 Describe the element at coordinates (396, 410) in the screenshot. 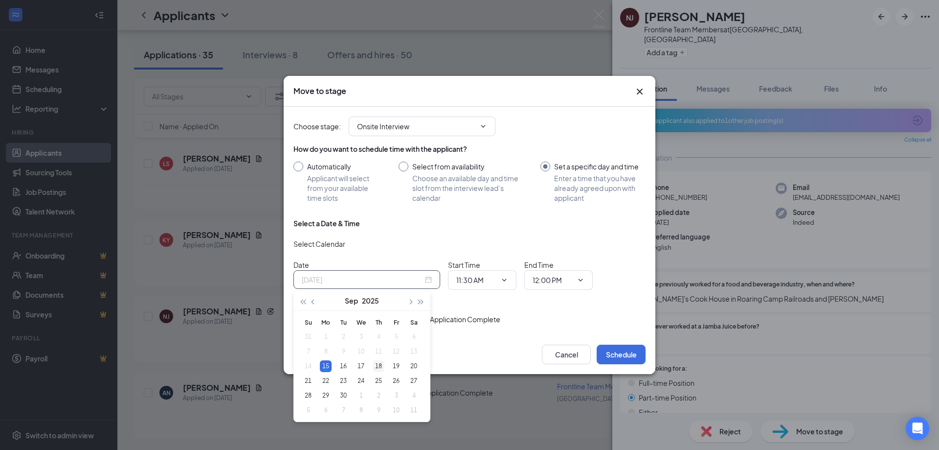

I see `div: 10` at that location.